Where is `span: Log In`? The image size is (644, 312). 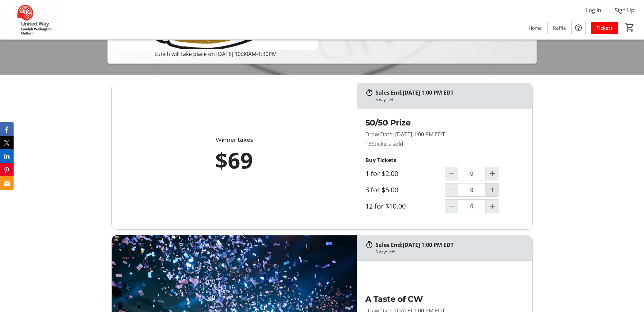
span: Log In is located at coordinates (593, 10).